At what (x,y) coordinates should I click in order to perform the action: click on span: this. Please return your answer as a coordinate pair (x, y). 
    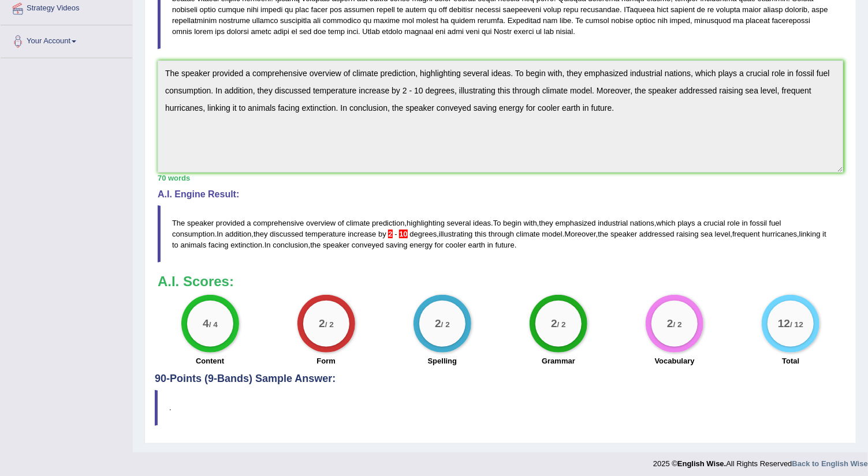
    Looking at the image, I should click on (480, 234).